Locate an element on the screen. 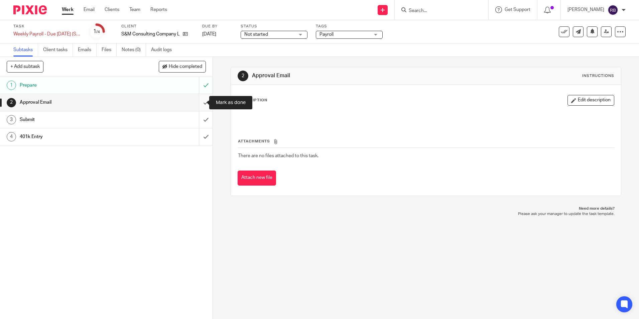 The height and width of the screenshot is (319, 639). a: Team is located at coordinates (135, 10).